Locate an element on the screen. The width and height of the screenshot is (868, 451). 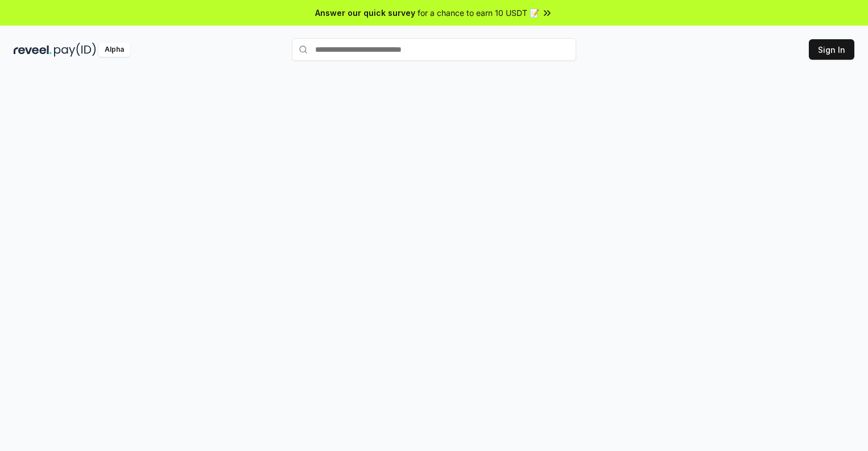
button: Sign In is located at coordinates (832, 50).